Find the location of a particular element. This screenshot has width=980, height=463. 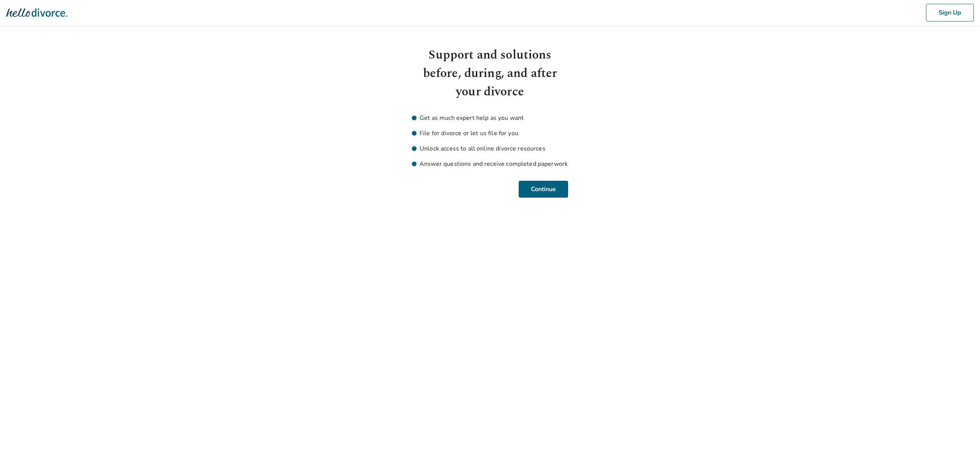

li: Answer questions and receive completed paperwork is located at coordinates (490, 164).